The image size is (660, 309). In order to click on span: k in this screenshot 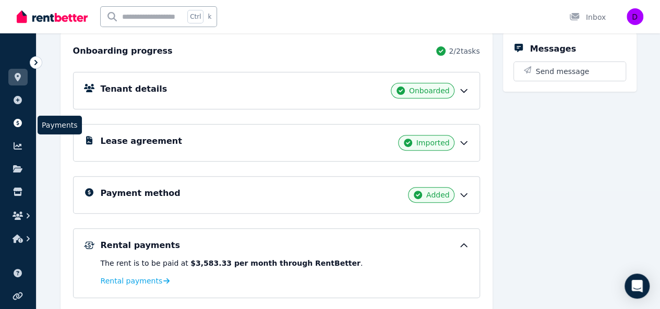, I will do `click(209, 17)`.